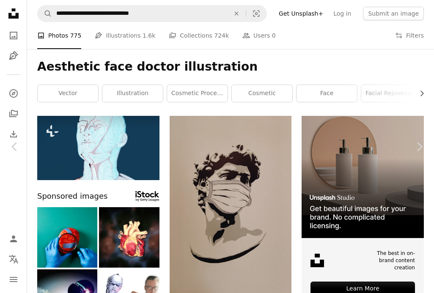 The height and width of the screenshot is (293, 434). Describe the element at coordinates (149, 36) in the screenshot. I see `span: 1.6k` at that location.